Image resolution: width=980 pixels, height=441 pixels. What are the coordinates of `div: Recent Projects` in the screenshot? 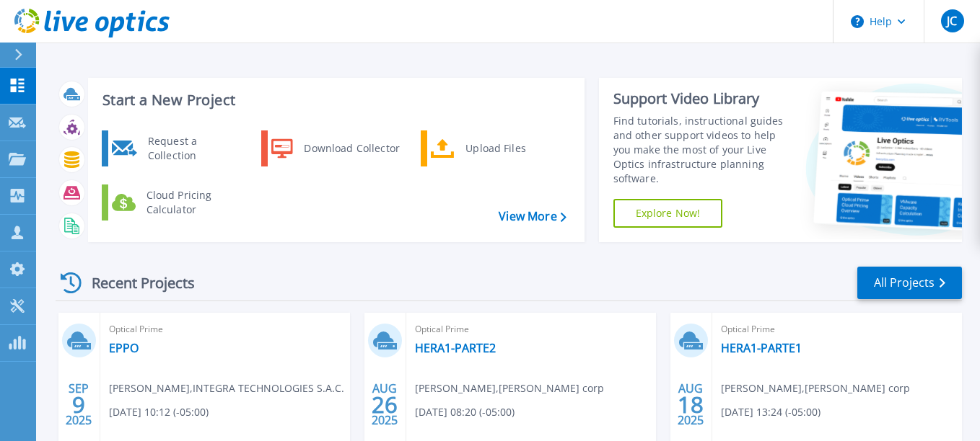 It's located at (135, 282).